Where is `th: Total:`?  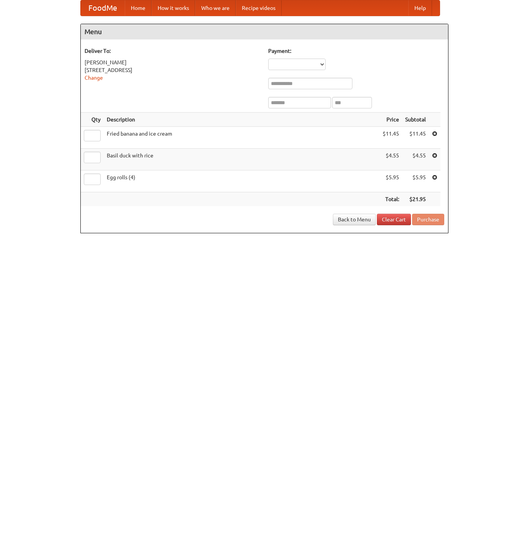 th: Total: is located at coordinates (391, 199).